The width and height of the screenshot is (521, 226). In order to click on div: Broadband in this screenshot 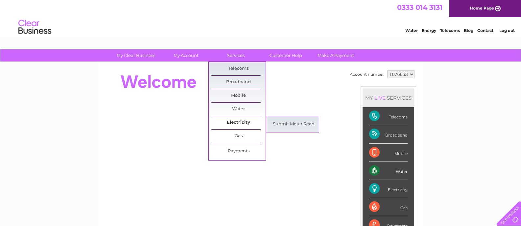, I will do `click(388, 134)`.